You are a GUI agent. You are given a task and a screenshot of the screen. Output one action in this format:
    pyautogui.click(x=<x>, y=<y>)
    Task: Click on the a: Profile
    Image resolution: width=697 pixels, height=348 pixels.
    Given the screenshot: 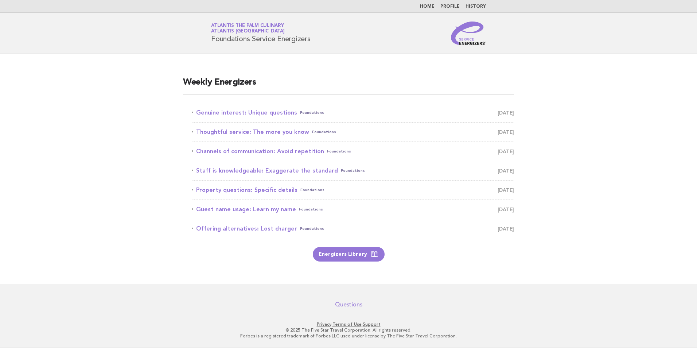 What is the action you would take?
    pyautogui.click(x=450, y=7)
    